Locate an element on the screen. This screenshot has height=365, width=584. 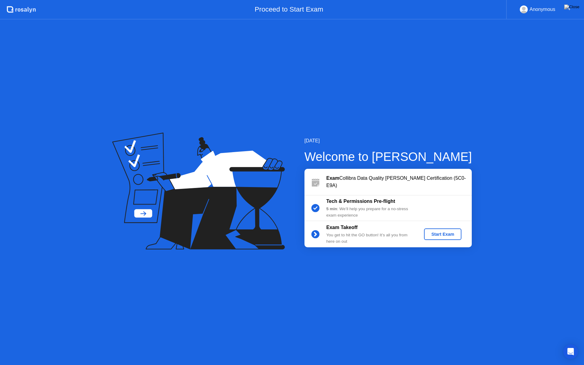
b: Tech & Permissions Pre-flight is located at coordinates (361, 201).